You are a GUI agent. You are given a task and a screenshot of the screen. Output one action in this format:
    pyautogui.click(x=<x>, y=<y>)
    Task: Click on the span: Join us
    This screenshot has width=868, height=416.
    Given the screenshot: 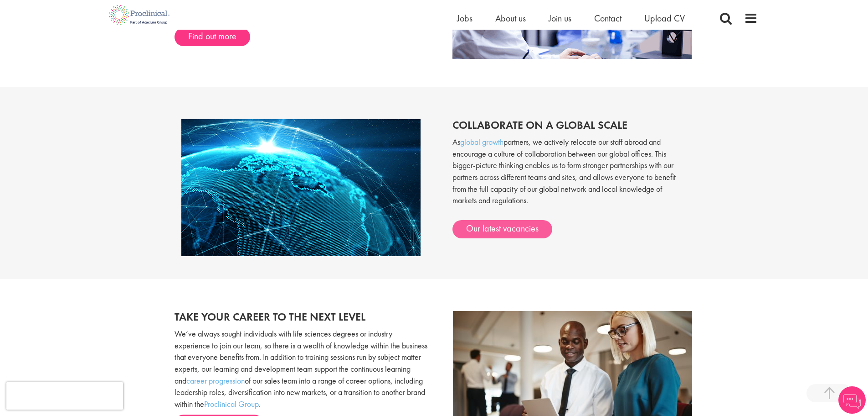 What is the action you would take?
    pyautogui.click(x=560, y=18)
    